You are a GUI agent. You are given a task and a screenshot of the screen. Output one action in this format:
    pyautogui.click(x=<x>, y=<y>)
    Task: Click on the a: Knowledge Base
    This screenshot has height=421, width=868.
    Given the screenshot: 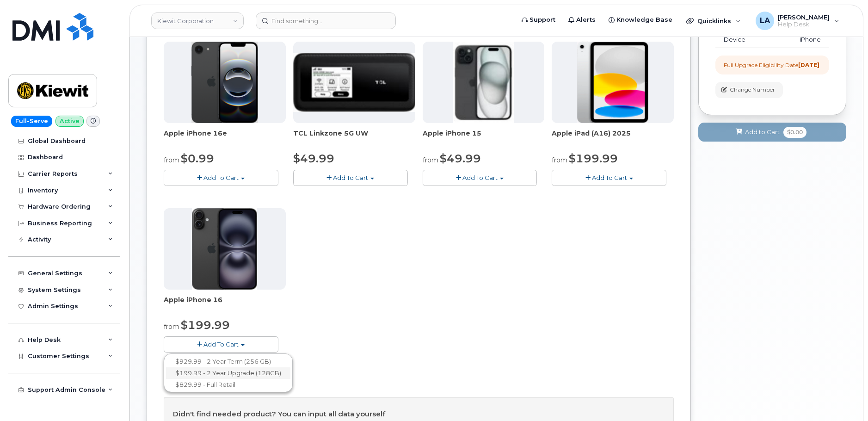 What is the action you would take?
    pyautogui.click(x=640, y=20)
    